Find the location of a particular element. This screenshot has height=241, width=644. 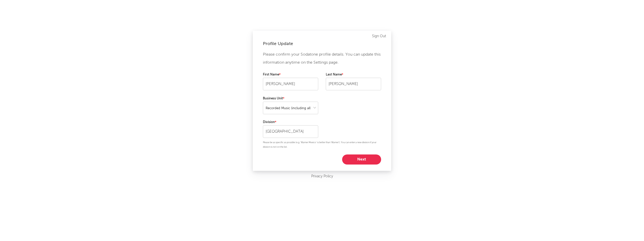

button: Next is located at coordinates (362, 160).